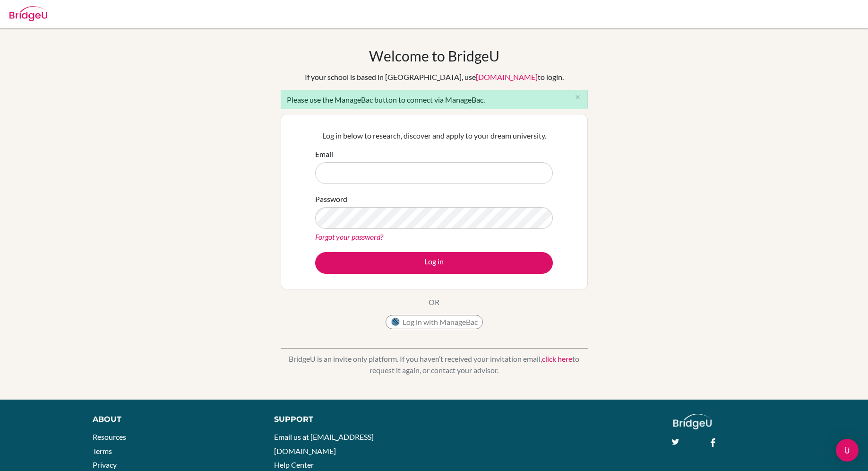 The width and height of the screenshot is (868, 471). Describe the element at coordinates (434, 263) in the screenshot. I see `button: Log in` at that location.